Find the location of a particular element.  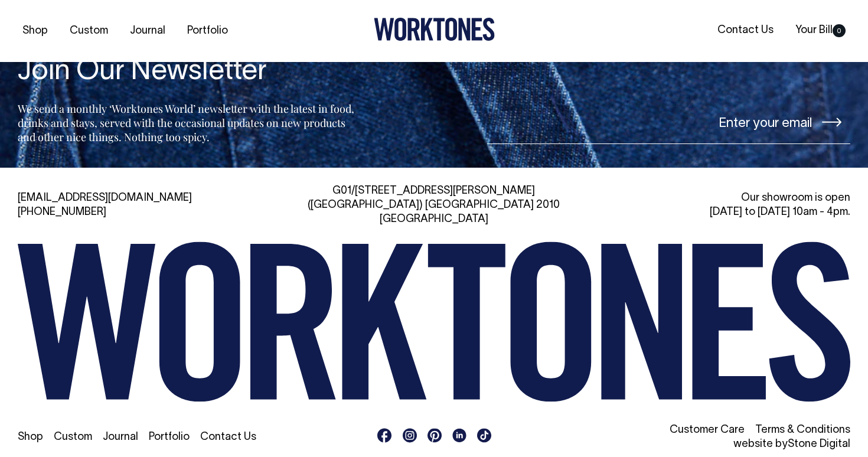

li: website by is located at coordinates (717, 445).